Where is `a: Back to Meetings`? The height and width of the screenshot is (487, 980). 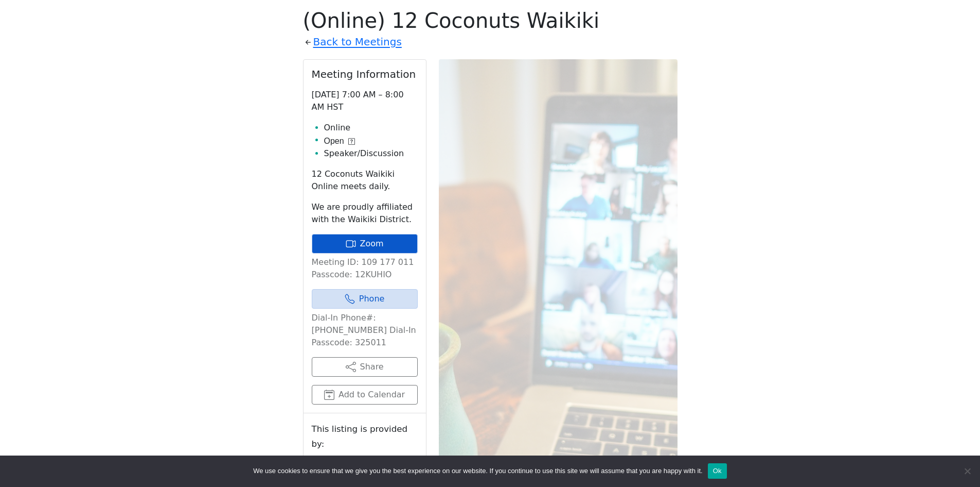
a: Back to Meetings is located at coordinates (357, 42).